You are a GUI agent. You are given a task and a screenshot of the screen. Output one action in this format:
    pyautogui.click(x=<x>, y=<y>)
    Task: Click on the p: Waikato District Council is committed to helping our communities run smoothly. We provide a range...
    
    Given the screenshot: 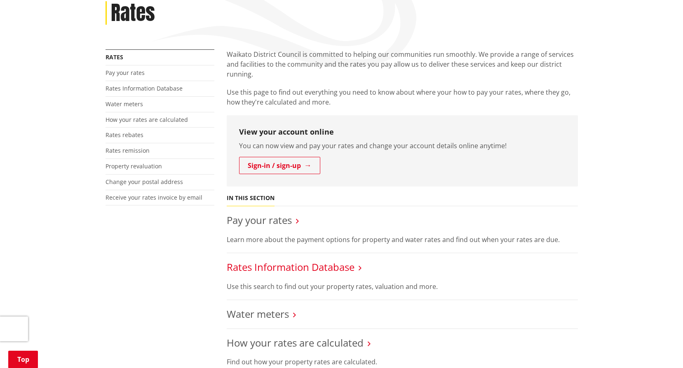 What is the action you would take?
    pyautogui.click(x=402, y=64)
    